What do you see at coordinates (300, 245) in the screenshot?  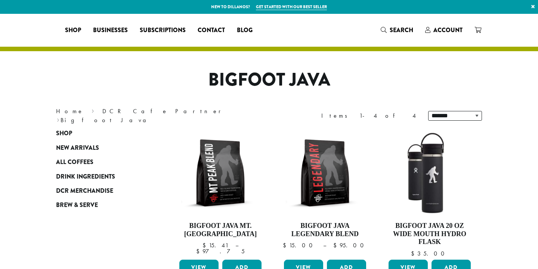 I see `bdi: 15.00` at bounding box center [300, 245].